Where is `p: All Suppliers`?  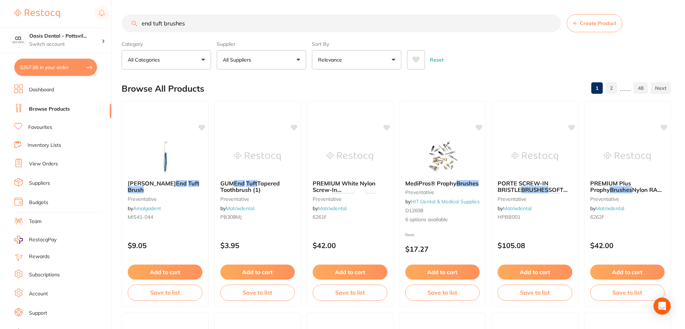
p: All Suppliers is located at coordinates (238, 60).